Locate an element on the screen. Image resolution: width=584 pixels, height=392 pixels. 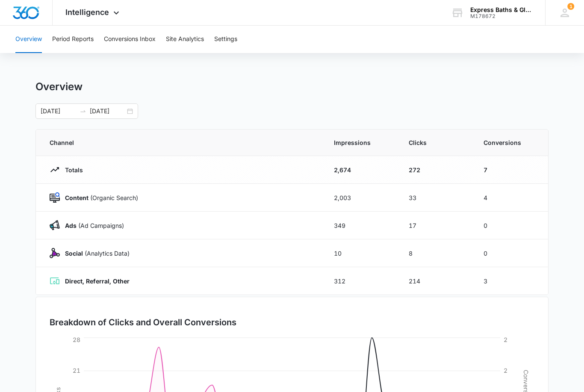
span: Channel is located at coordinates (181, 143).